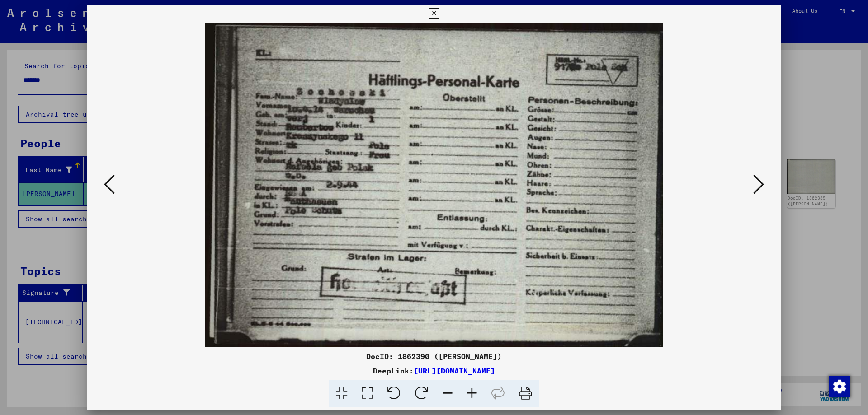 The image size is (868, 415). Describe the element at coordinates (839, 386) in the screenshot. I see `div: Change consent` at that location.